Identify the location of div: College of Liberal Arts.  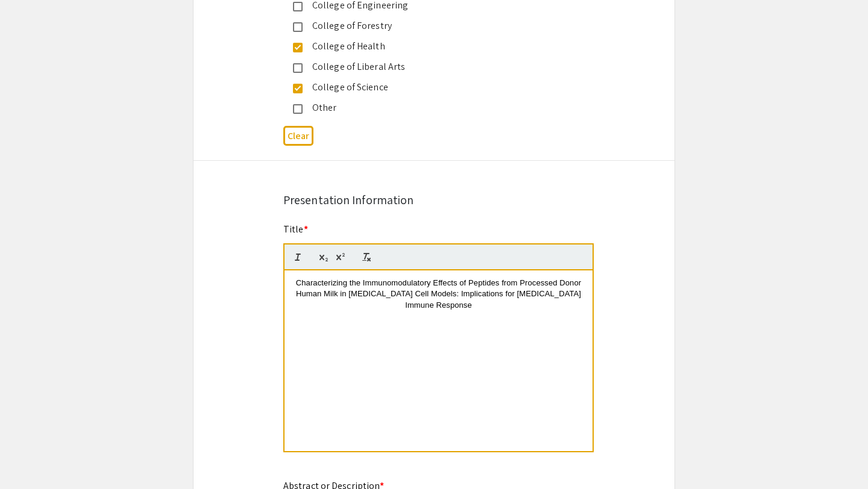
(429, 67).